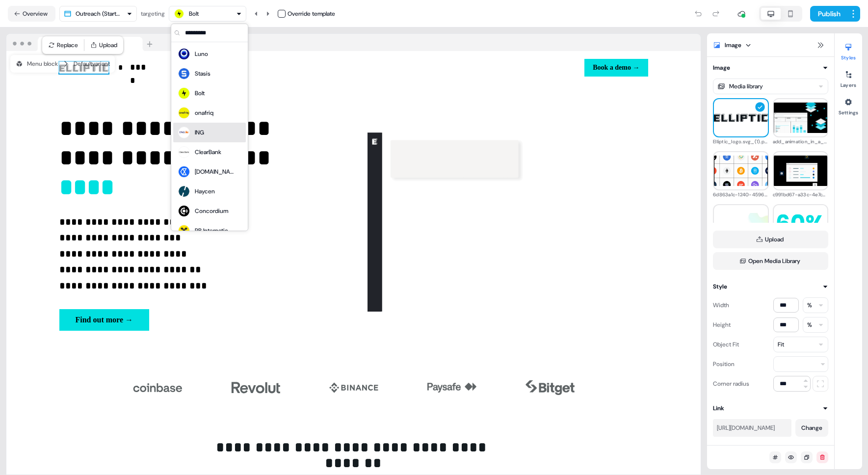 This screenshot has height=475, width=868. What do you see at coordinates (781, 344) in the screenshot?
I see `div: Fit` at bounding box center [781, 344].